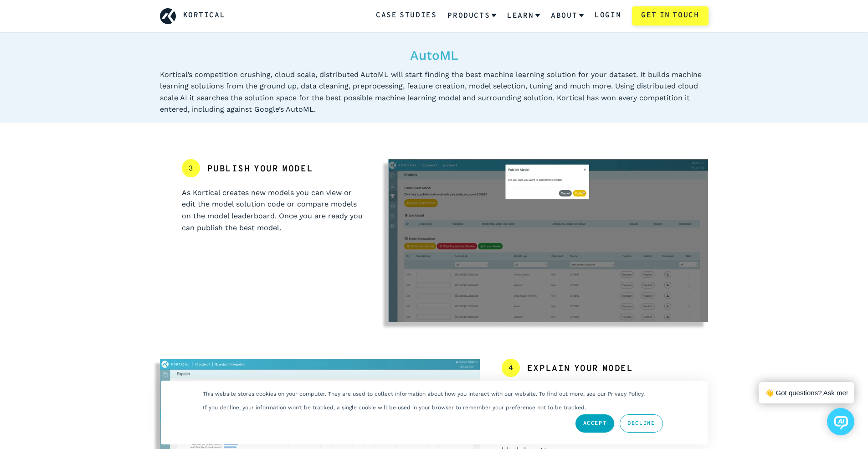 This screenshot has height=449, width=868. Describe the element at coordinates (204, 16) in the screenshot. I see `a: Kortical` at that location.